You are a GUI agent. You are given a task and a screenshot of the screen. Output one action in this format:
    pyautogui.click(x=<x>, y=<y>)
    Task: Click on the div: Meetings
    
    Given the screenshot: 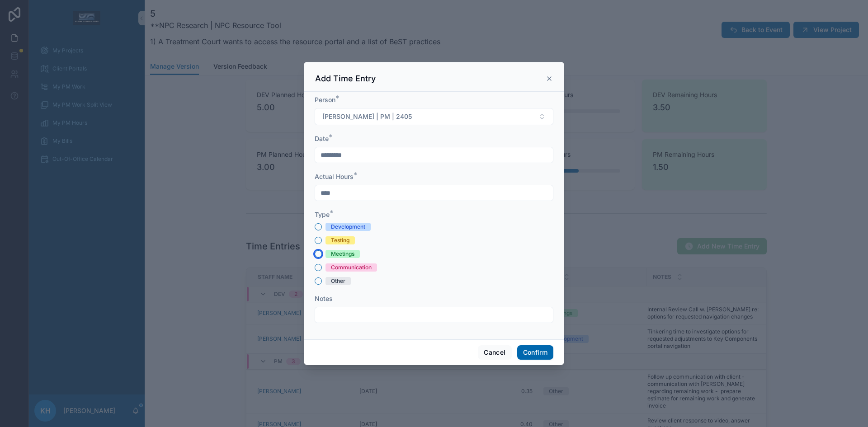 What is the action you would take?
    pyautogui.click(x=342, y=254)
    